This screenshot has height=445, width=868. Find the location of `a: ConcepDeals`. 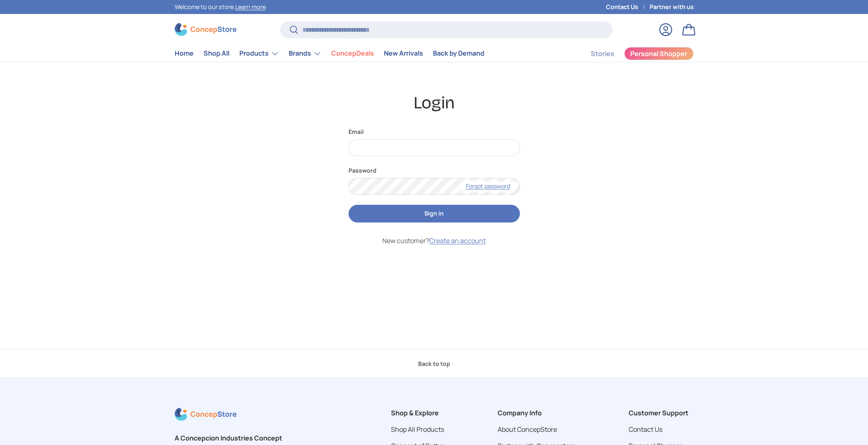

a: ConcepDeals is located at coordinates (353, 53).